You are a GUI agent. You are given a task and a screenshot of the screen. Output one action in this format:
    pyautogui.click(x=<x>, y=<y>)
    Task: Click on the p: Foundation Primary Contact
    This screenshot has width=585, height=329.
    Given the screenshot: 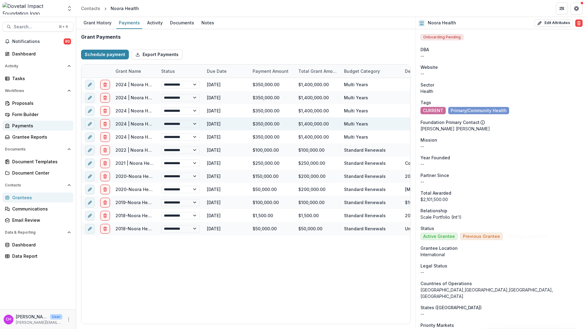 What is the action you would take?
    pyautogui.click(x=450, y=122)
    